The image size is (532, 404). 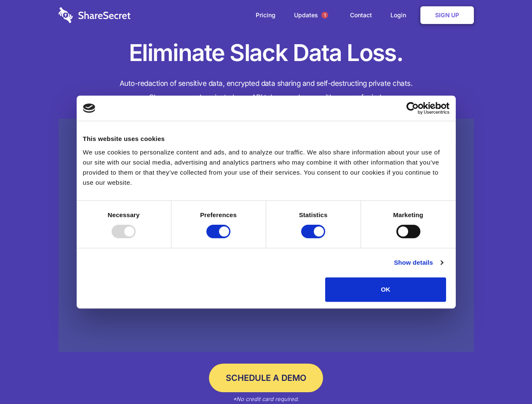 I want to click on strong: Statistics, so click(x=313, y=215).